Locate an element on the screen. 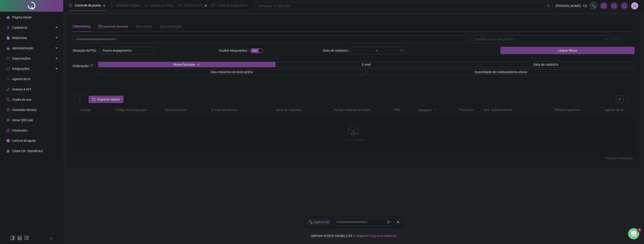 Image resolution: width=644 pixels, height=244 pixels. span: Versão is located at coordinates (340, 236).